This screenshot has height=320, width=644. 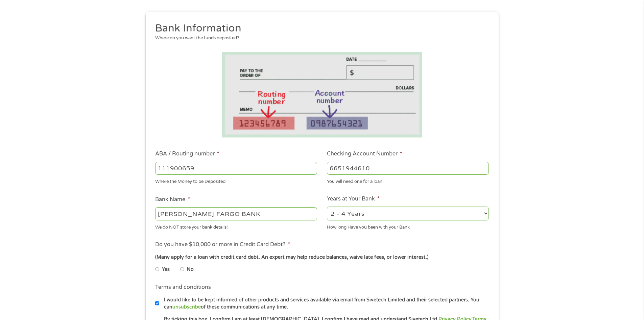 What do you see at coordinates (325, 303) in the screenshot?
I see `label: I would like to be kept informed of other products and services available via email from Sivetech...` at bounding box center [325, 303].